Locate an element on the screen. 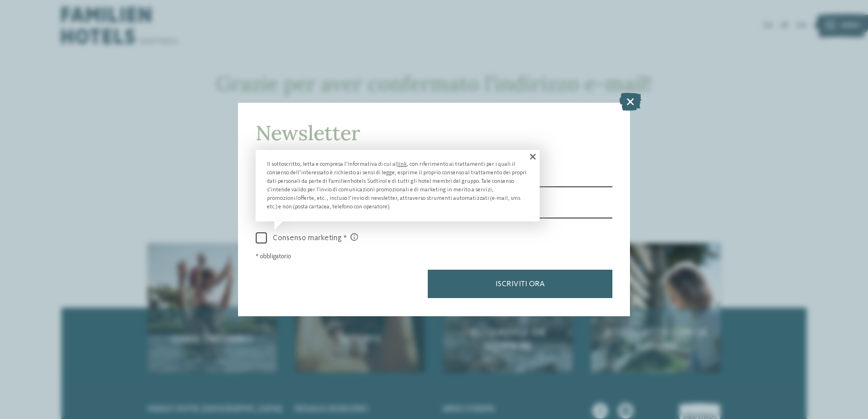 The height and width of the screenshot is (419, 868). span: Consenso marketing is located at coordinates (312, 238).